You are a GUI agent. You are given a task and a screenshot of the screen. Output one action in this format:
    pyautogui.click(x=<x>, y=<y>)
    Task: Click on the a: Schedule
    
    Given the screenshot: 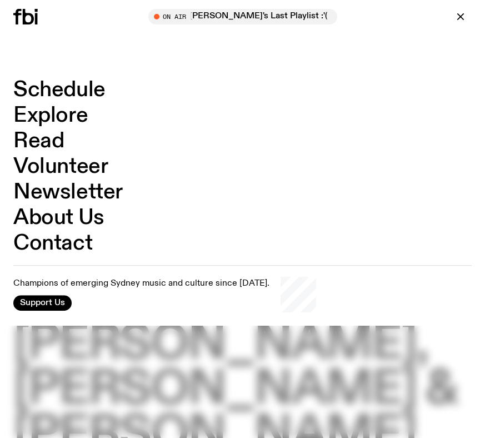 What is the action you would take?
    pyautogui.click(x=59, y=90)
    